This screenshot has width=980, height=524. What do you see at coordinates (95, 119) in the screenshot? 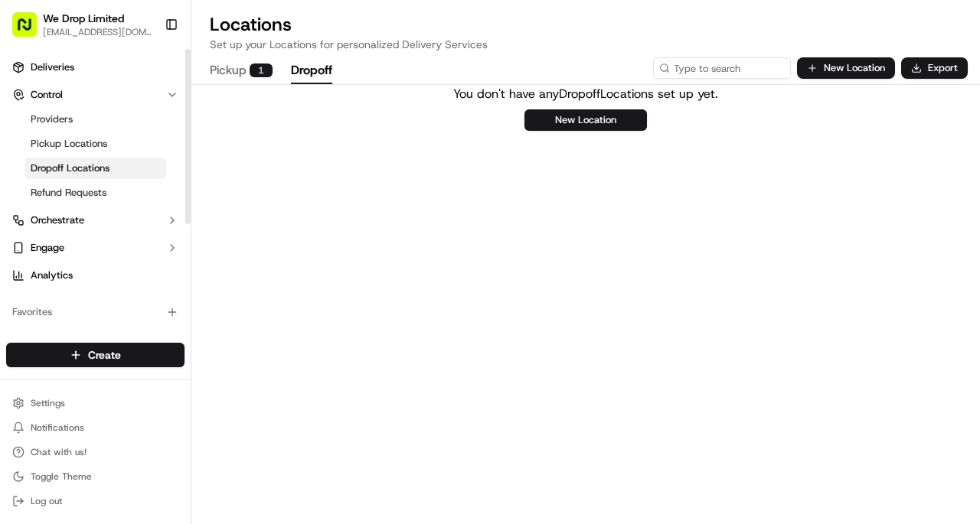
I see `a: Providers` at bounding box center [95, 119].